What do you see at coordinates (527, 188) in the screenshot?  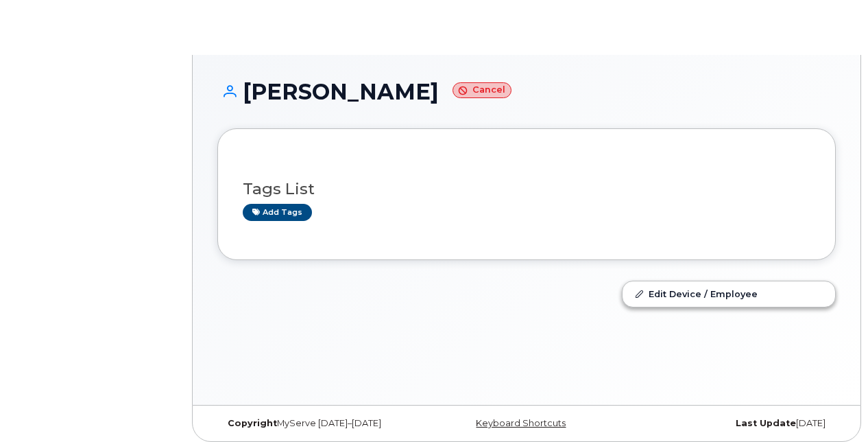 I see `h3: Tags List` at bounding box center [527, 188].